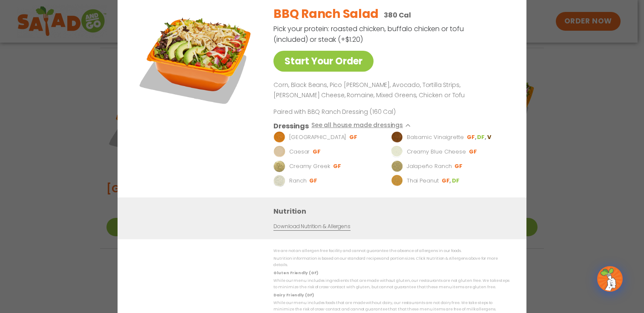 This screenshot has height=313, width=644. Describe the element at coordinates (610, 279) in the screenshot. I see `img: wpChatIcon` at that location.